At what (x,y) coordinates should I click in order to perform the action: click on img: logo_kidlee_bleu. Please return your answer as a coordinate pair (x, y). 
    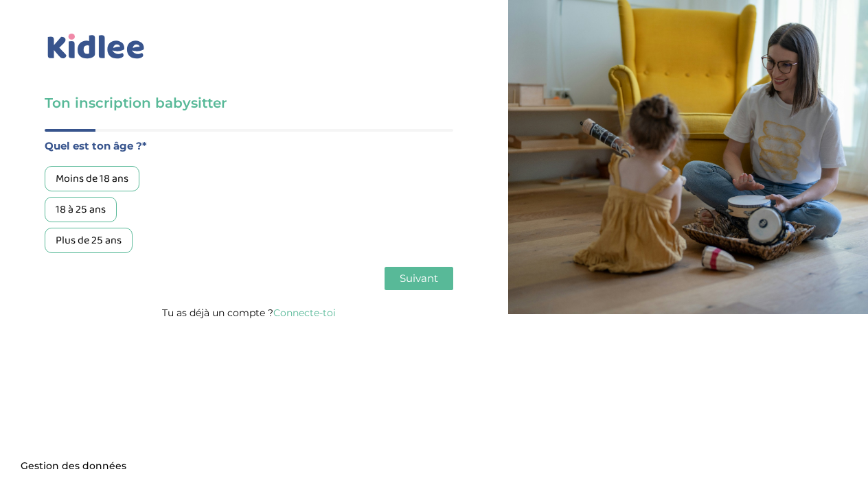
    Looking at the image, I should click on (96, 46).